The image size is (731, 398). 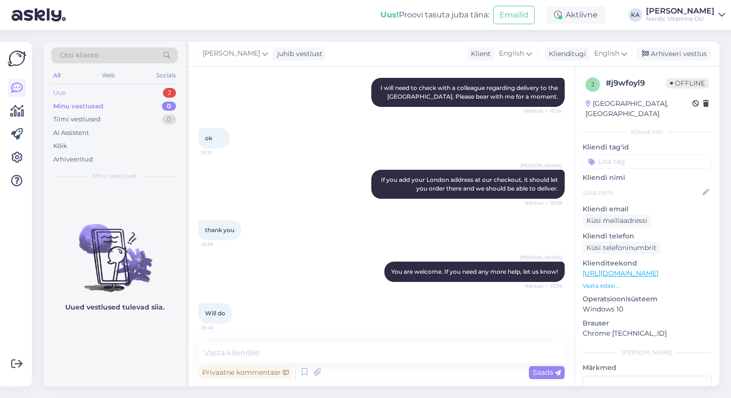 I want to click on p: Vaata edasi ..., so click(x=647, y=286).